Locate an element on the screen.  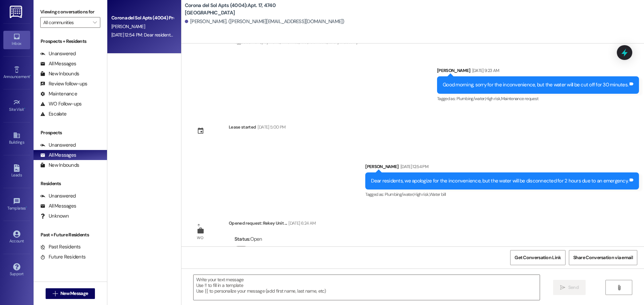
a: Buildings is located at coordinates (17, 139).